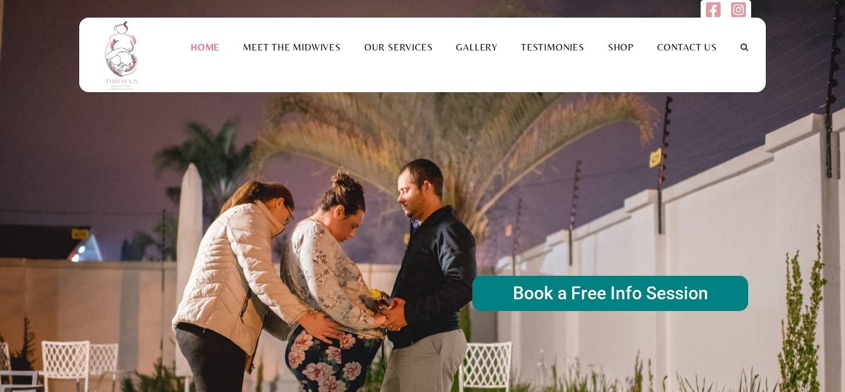 This screenshot has height=392, width=845. What do you see at coordinates (610, 293) in the screenshot?
I see `rs-layer: Book a Free Info Session` at bounding box center [610, 293].